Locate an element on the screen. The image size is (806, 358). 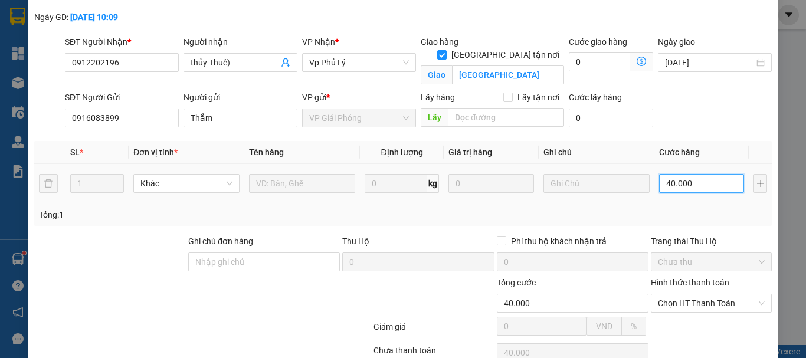
span: Cty Meta is located at coordinates (74, 43).